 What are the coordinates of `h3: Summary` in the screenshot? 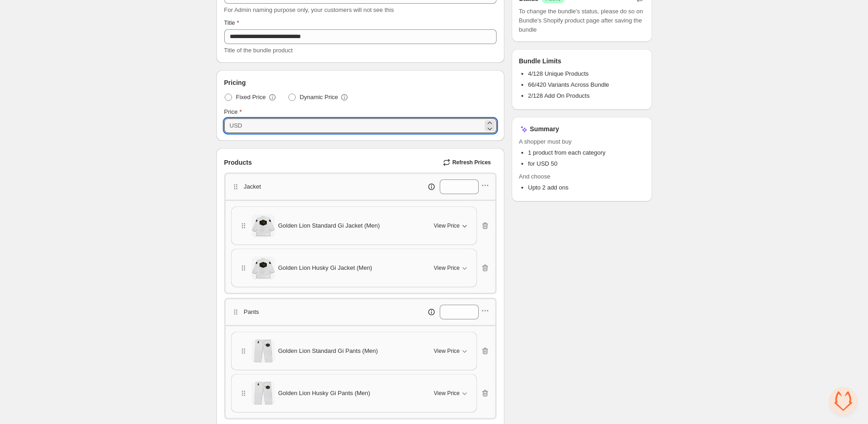 It's located at (545, 129).